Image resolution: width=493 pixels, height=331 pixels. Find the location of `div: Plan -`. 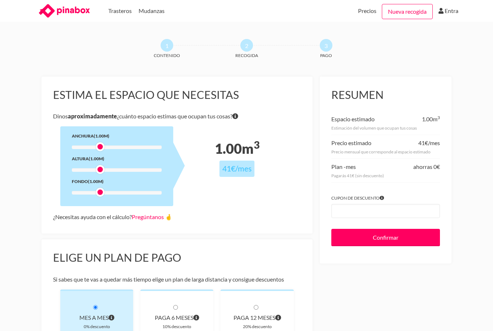

div: Plan - is located at coordinates (344, 167).